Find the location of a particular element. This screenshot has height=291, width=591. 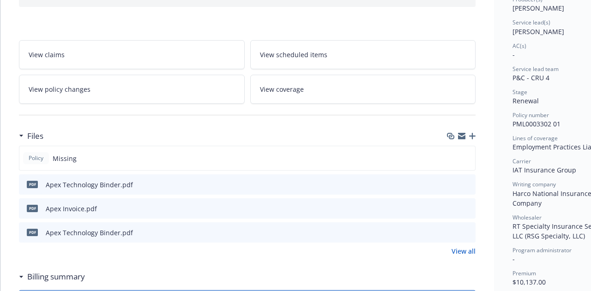

a: View scheduled items is located at coordinates (363, 54).